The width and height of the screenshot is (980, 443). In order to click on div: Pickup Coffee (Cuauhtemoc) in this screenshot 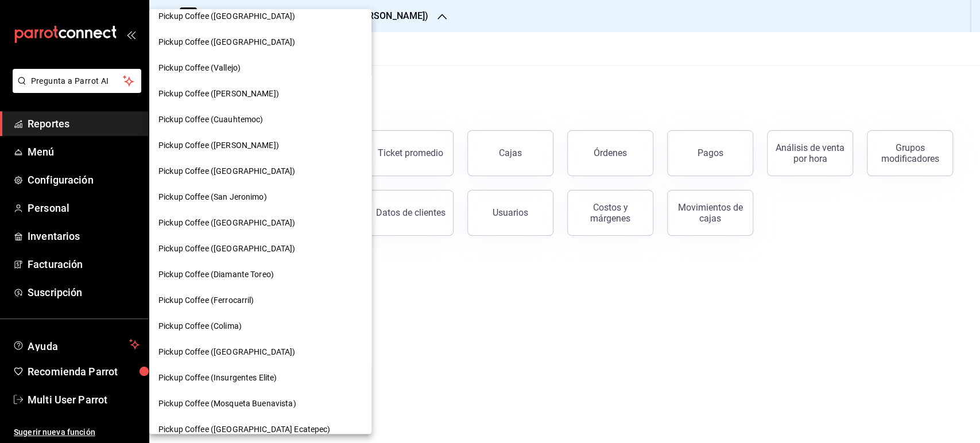, I will do `click(260, 119)`.